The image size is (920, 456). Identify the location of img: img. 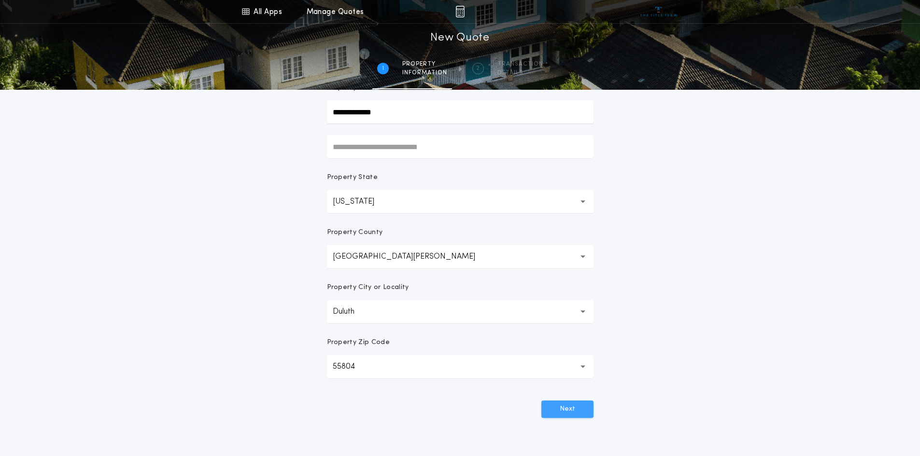
(460, 12).